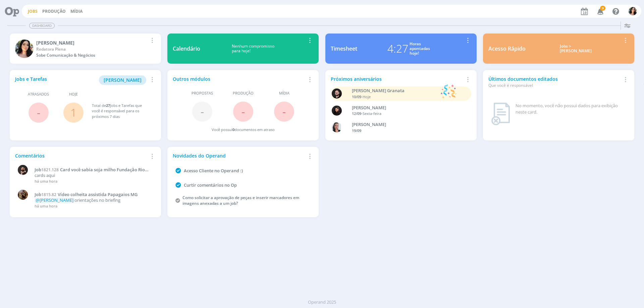 This screenshot has height=308, width=644. What do you see at coordinates (23, 195) in the screenshot?
I see `img: A` at bounding box center [23, 195].